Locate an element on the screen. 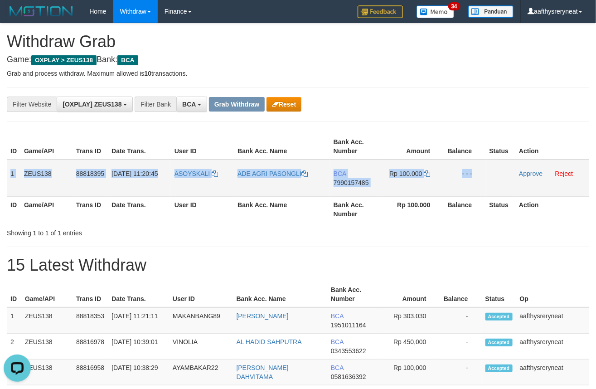 The height and width of the screenshot is (389, 596). img: MOTION_logo.png is located at coordinates (41, 11).